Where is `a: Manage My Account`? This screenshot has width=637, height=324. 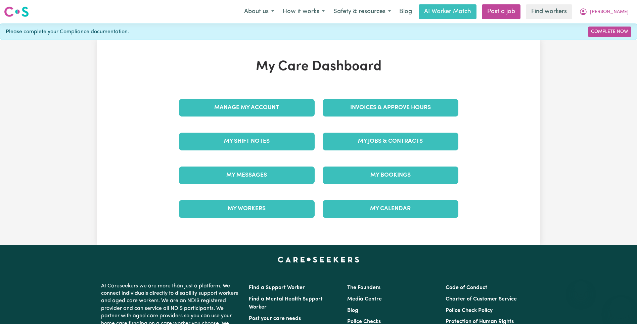 a: Manage My Account is located at coordinates (247, 108).